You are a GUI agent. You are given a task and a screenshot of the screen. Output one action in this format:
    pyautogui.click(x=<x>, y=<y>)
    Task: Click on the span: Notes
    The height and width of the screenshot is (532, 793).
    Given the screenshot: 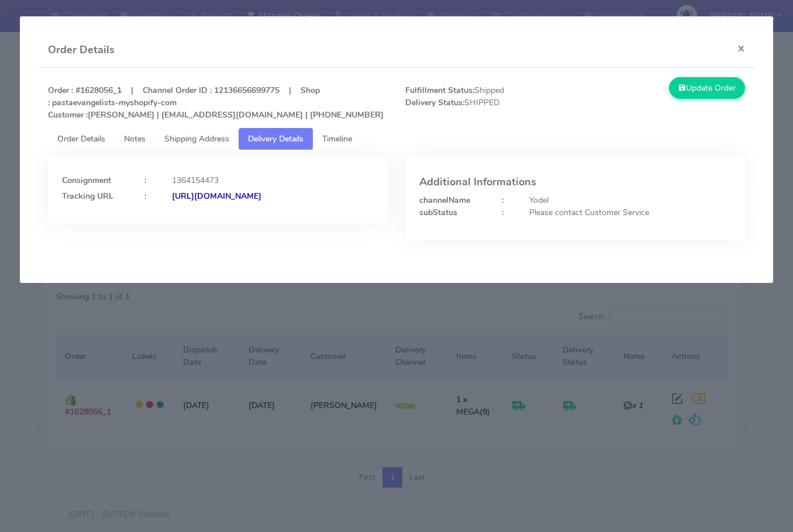 What is the action you would take?
    pyautogui.click(x=135, y=139)
    